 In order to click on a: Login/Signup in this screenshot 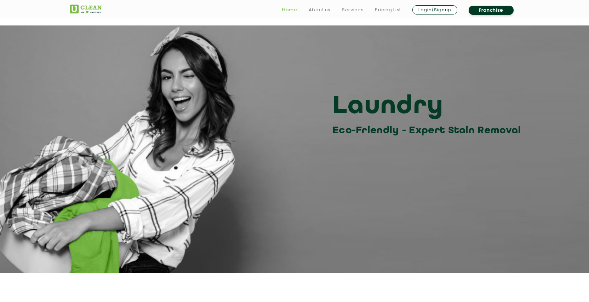, I will do `click(434, 10)`.